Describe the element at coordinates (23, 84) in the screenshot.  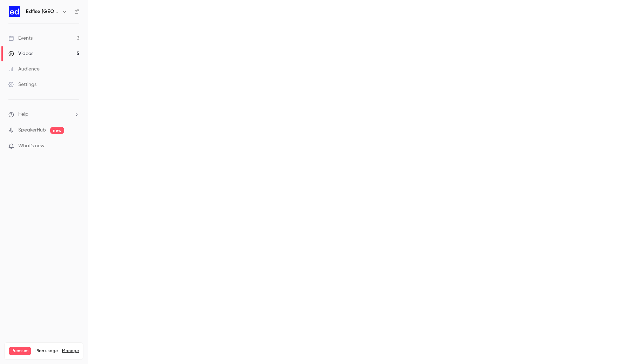
I see `div: Settings` at that location.